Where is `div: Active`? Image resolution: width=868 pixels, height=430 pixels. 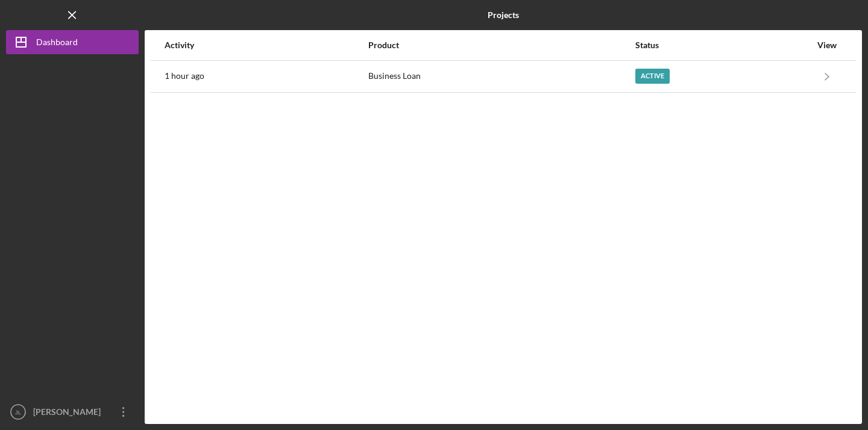 div: Active is located at coordinates (652, 76).